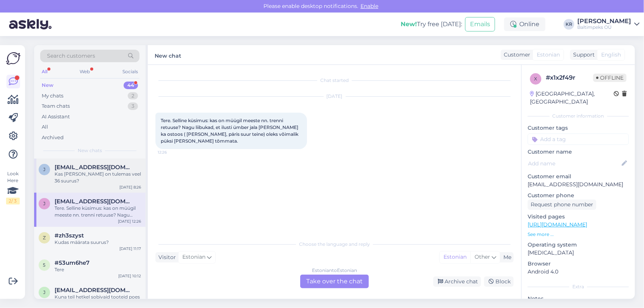 This screenshot has height=308, width=644. I want to click on span: Tere. Selline küsimus: kas on müügil meeste nn. trenni retuuse? Nagu liibukad, et ilusti ümber ja..., so click(230, 130).